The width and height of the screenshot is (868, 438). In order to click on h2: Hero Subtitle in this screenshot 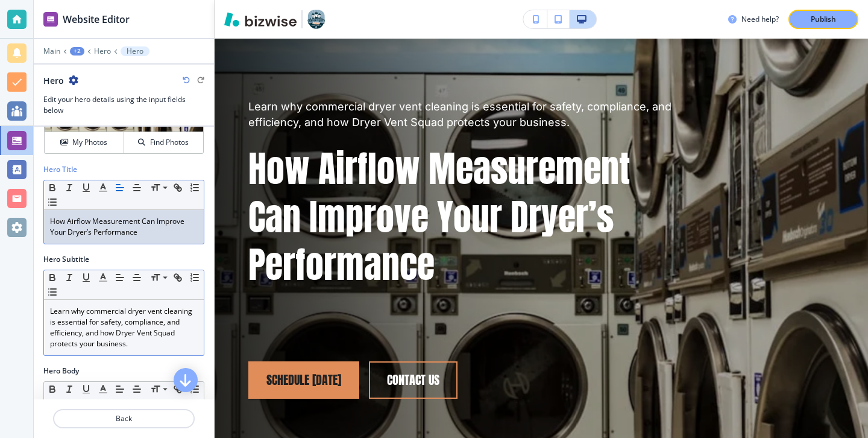, I will do `click(66, 259)`.